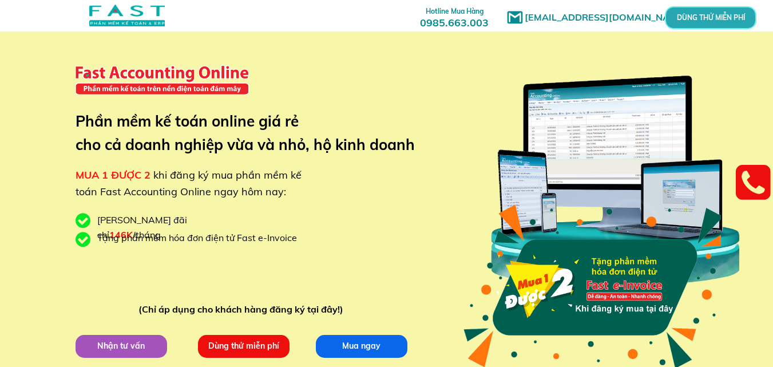 The height and width of the screenshot is (367, 773). I want to click on span: Hotline Mua Hàng, so click(454, 11).